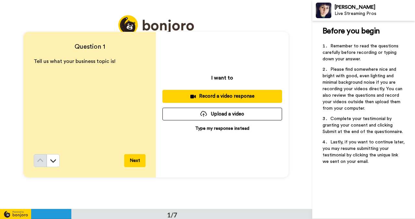 This screenshot has height=219, width=415. Describe the element at coordinates (374, 14) in the screenshot. I see `div: Live Streaming Pros` at that location.